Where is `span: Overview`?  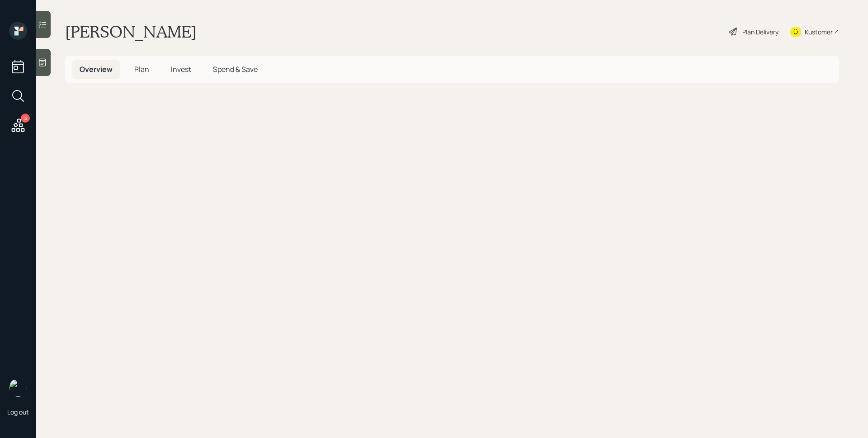
span: Overview is located at coordinates (96, 69).